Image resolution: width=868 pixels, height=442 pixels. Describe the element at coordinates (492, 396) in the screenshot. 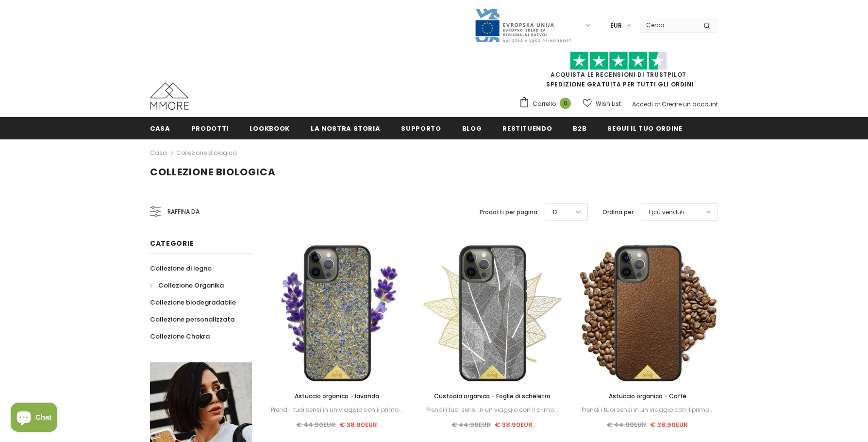

I see `a: Custodia organica - Foglie di scheletro` at that location.